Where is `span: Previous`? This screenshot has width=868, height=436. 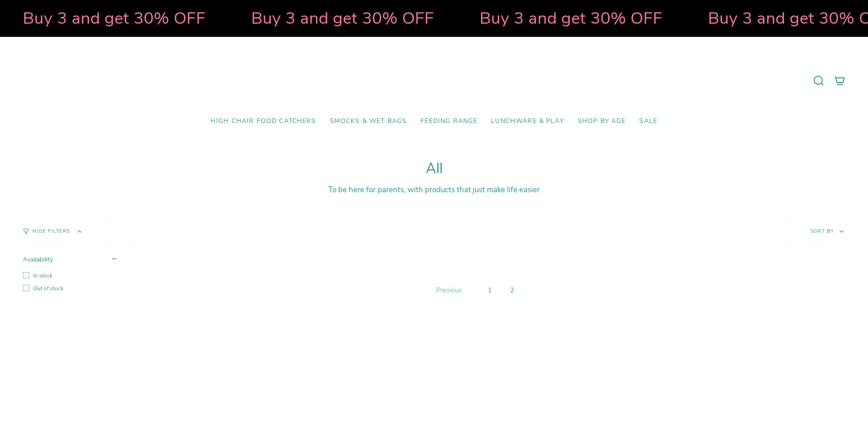
span: Previous is located at coordinates (449, 290).